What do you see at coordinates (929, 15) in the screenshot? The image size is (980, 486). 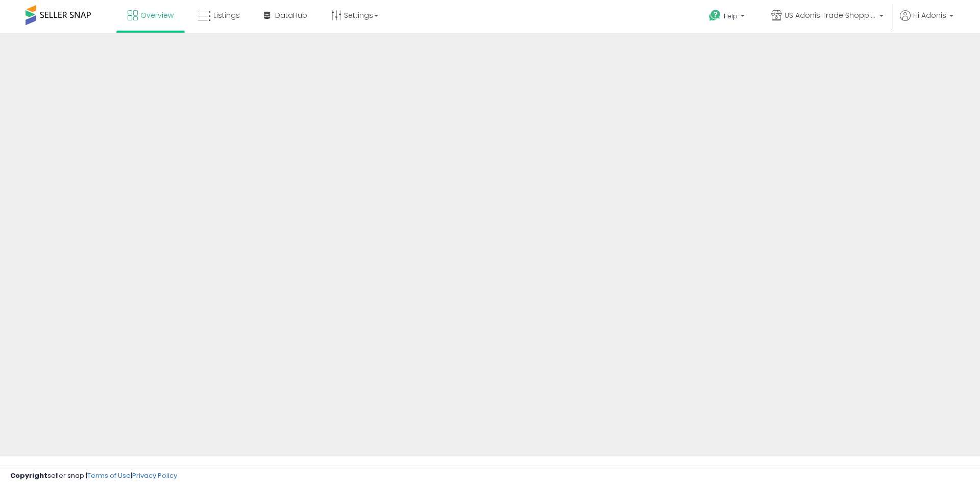 I see `span: Hi Adonis` at bounding box center [929, 15].